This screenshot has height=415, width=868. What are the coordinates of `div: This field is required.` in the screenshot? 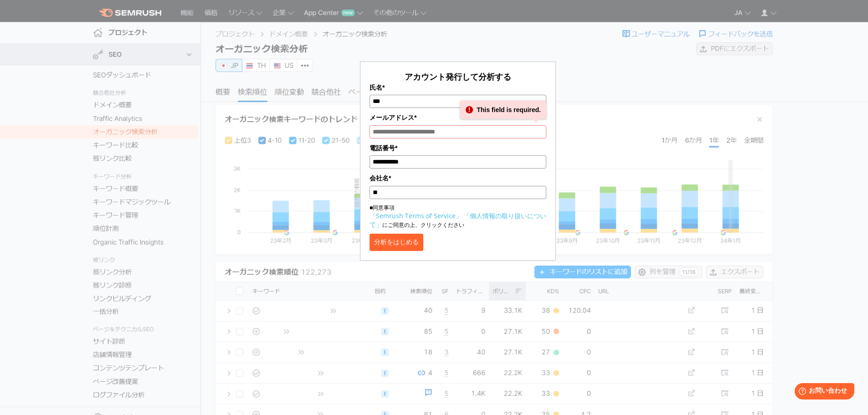 It's located at (503, 110).